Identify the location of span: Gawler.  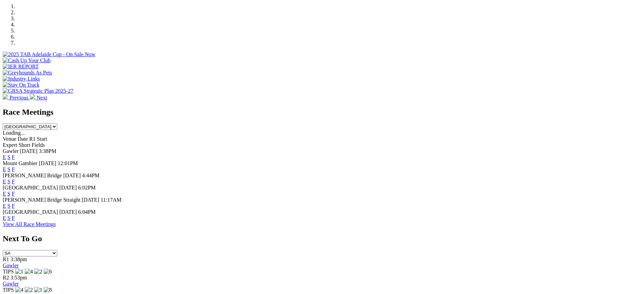
(10, 151).